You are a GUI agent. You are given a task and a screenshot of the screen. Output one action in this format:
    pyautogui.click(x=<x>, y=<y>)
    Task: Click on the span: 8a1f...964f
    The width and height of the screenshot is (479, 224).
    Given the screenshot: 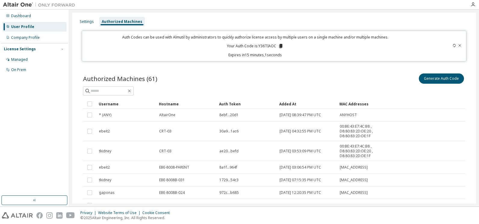 What is the action you would take?
    pyautogui.click(x=228, y=167)
    